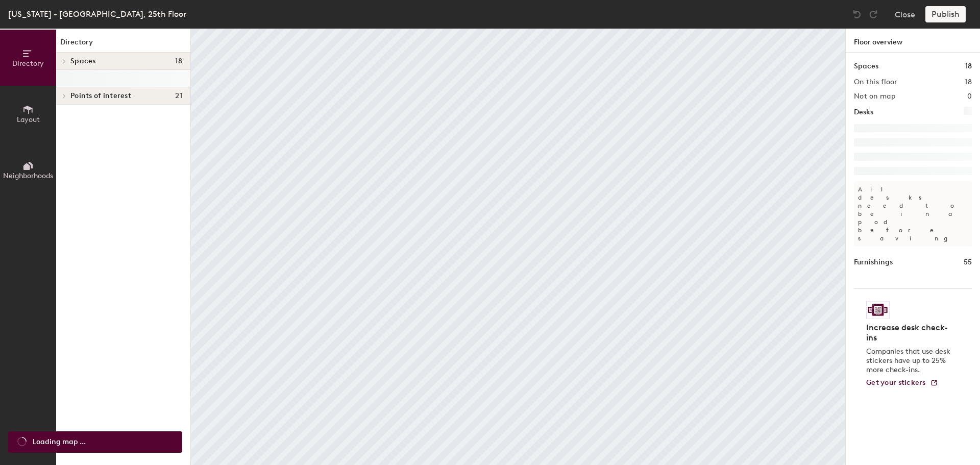 This screenshot has height=465, width=980. What do you see at coordinates (28, 176) in the screenshot?
I see `span: Neighborhoods` at bounding box center [28, 176].